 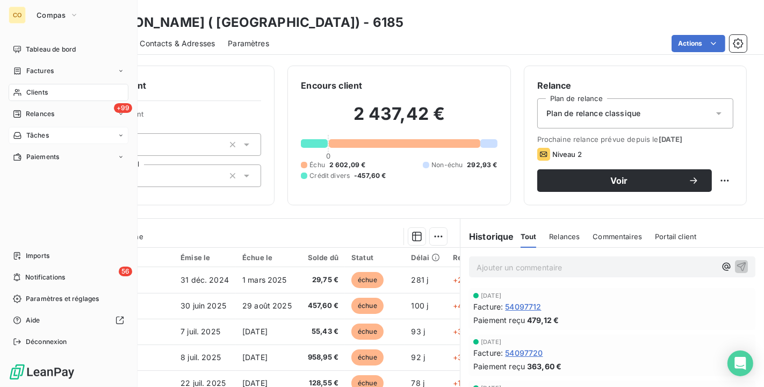 What do you see at coordinates (51, 15) in the screenshot?
I see `span: Compas` at bounding box center [51, 15].